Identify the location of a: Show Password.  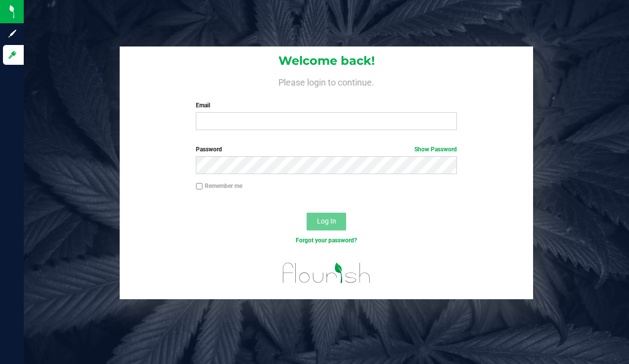
(436, 149).